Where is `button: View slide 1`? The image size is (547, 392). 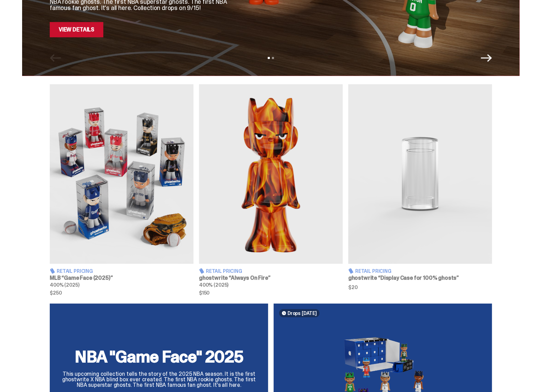 button: View slide 1 is located at coordinates (269, 58).